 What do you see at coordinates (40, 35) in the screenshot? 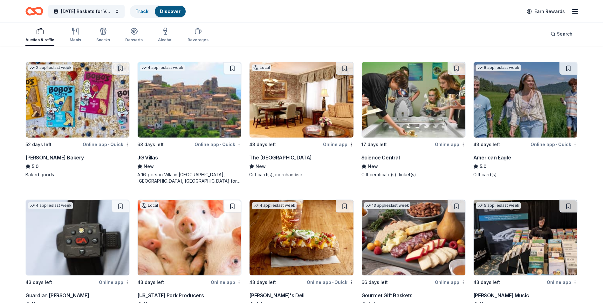
I see `button: Auction & raffle` at bounding box center [40, 35].